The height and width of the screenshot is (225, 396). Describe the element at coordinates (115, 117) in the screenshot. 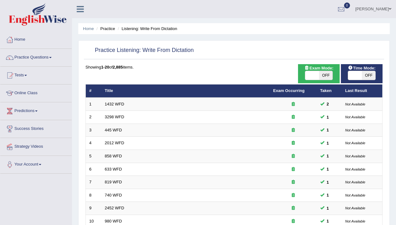

I see `a: 3298 WFD` at that location.